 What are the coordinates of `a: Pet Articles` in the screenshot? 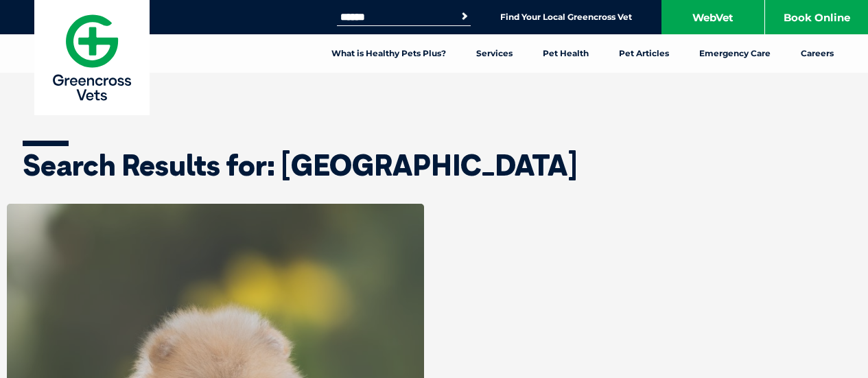 It's located at (644, 54).